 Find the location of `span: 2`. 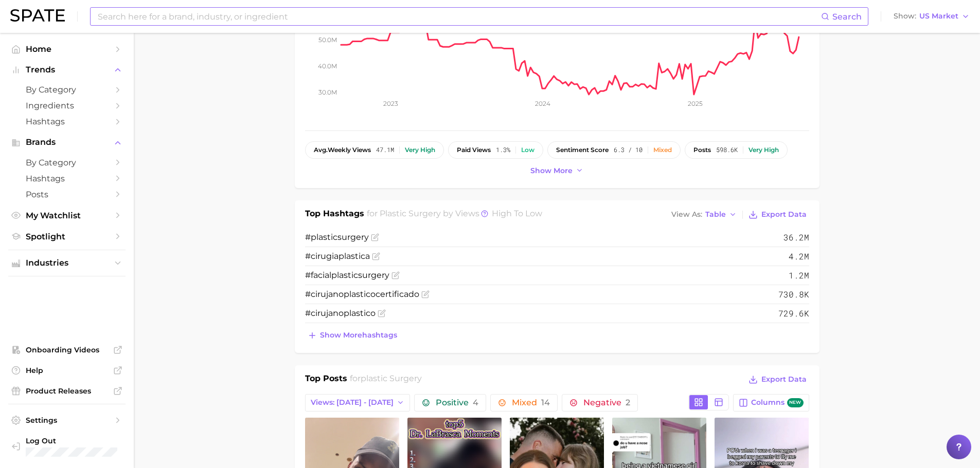

span: 2 is located at coordinates (628, 402).